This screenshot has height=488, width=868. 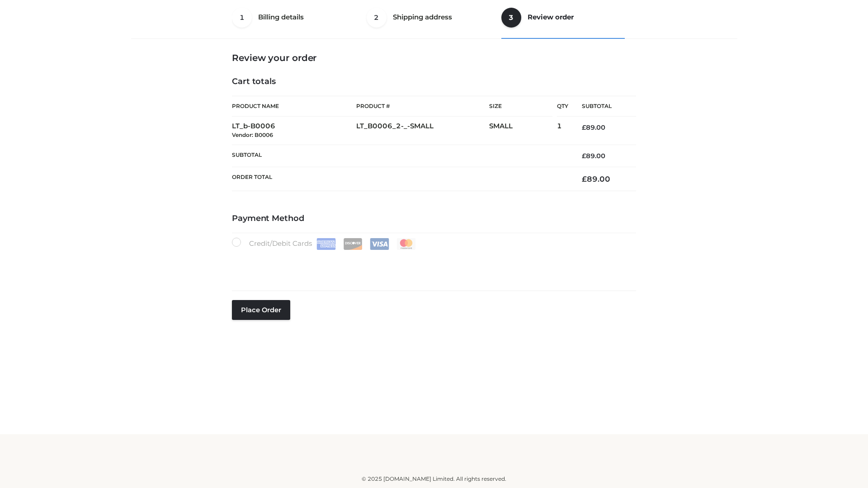 What do you see at coordinates (523, 130) in the screenshot?
I see `td: SMALL` at bounding box center [523, 130].